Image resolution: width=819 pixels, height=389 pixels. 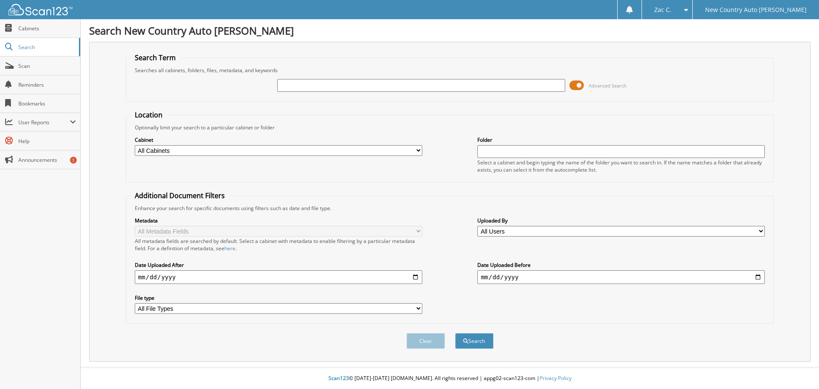 I want to click on div: Searches all cabinets, folders, files, metadata, and keywords, so click(x=450, y=70).